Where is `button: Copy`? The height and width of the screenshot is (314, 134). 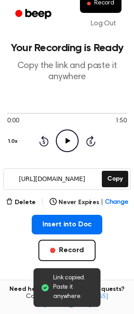
button: Copy is located at coordinates (114, 179).